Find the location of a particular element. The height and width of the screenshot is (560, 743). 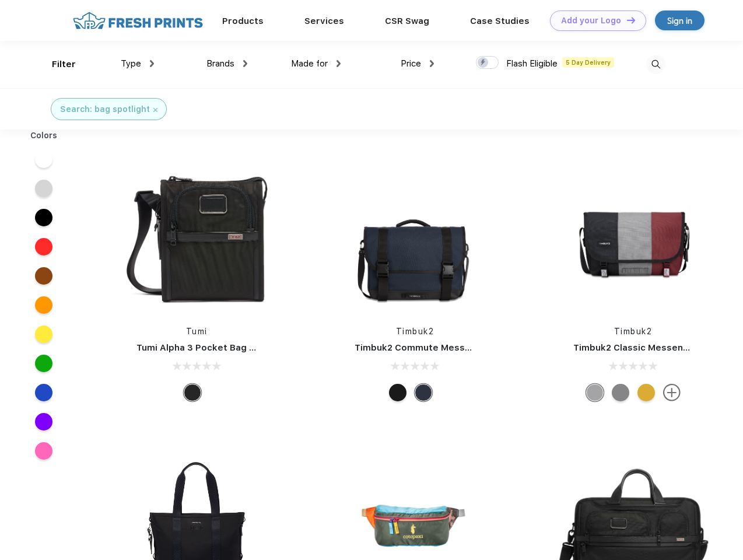

div: Add your Logo is located at coordinates (591, 21).